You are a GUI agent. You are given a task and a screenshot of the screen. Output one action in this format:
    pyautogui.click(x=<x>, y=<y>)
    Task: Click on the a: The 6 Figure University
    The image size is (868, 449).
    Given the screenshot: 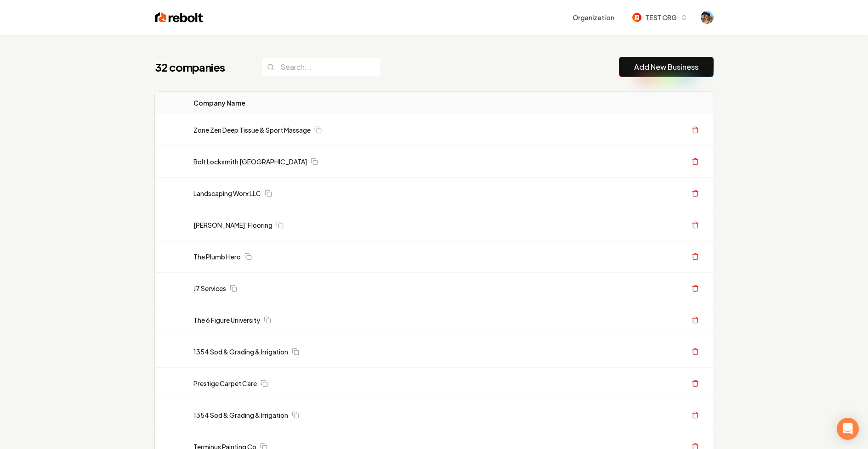 What is the action you would take?
    pyautogui.click(x=227, y=320)
    